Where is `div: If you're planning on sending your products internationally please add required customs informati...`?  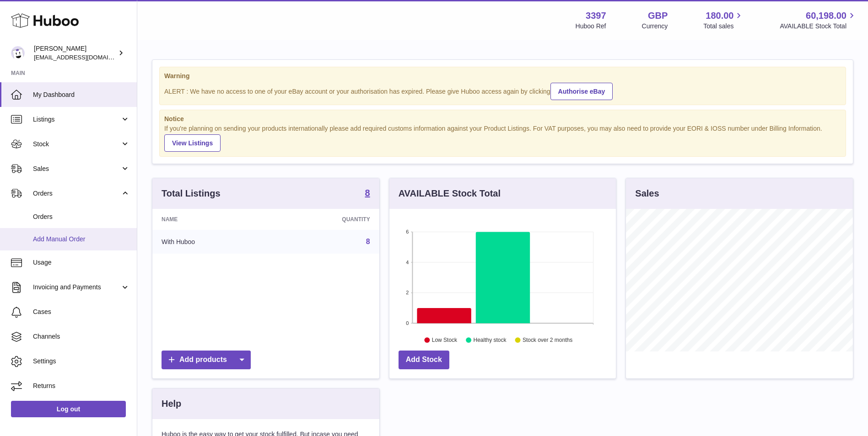 div: If you're planning on sending your products internationally please add required customs informati... is located at coordinates (502, 138).